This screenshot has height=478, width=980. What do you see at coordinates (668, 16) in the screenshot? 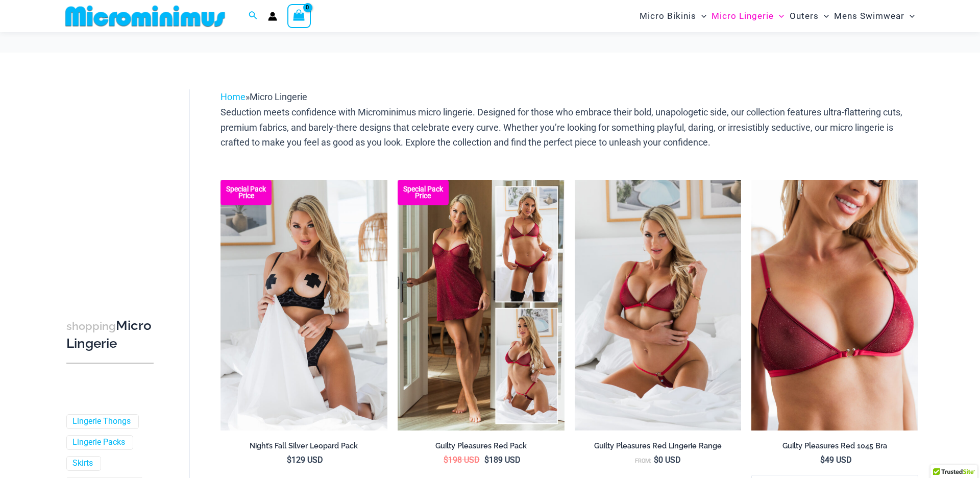
I see `span: Micro Bikinis` at bounding box center [668, 16].